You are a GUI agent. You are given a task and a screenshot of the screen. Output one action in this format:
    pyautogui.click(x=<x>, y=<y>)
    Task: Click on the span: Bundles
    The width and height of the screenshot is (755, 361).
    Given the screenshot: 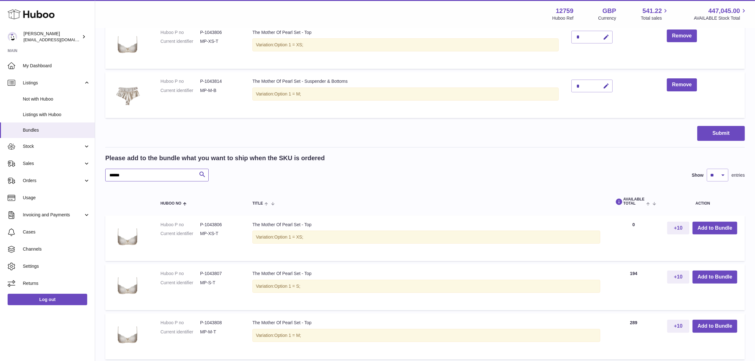 What is the action you would take?
    pyautogui.click(x=56, y=130)
    